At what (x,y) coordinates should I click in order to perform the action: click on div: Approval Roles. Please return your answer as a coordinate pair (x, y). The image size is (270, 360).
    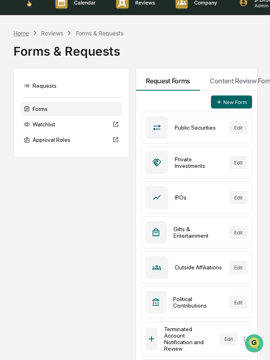
    Looking at the image, I should click on (71, 140).